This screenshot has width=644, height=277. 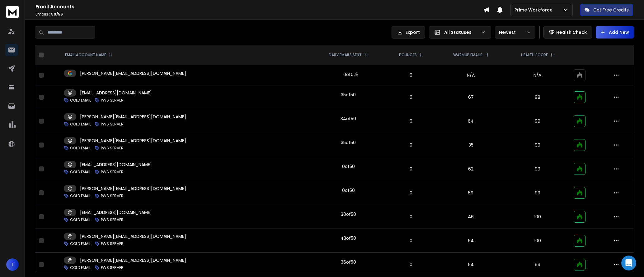 I want to click on td: 46, so click(x=471, y=217).